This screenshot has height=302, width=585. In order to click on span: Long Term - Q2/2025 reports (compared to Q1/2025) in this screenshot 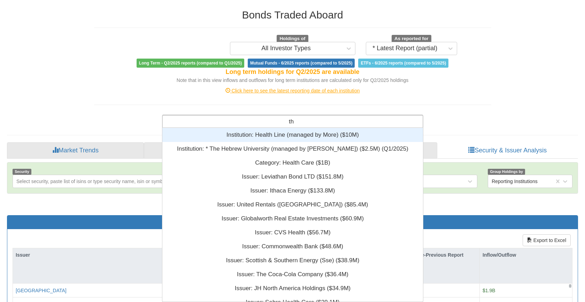, I will do `click(190, 63)`.